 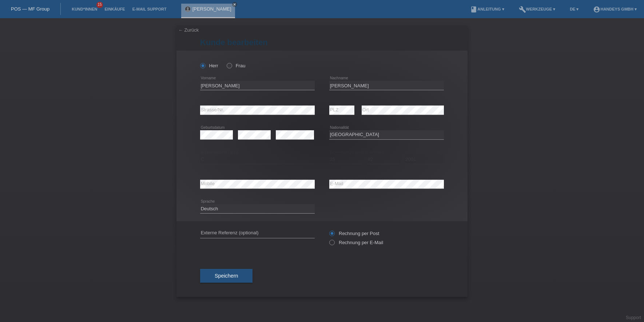 What do you see at coordinates (537, 9) in the screenshot?
I see `a: buildWerkzeuge ▾` at bounding box center [537, 9].